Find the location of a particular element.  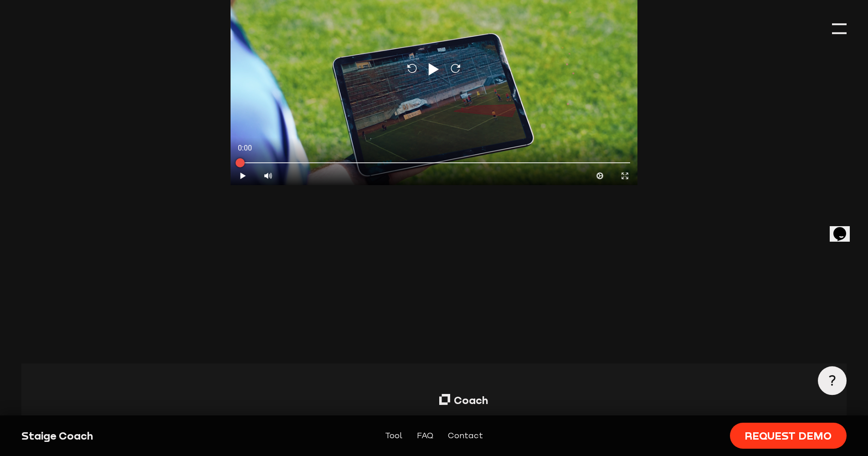

div: Staige Coach is located at coordinates (120, 436).